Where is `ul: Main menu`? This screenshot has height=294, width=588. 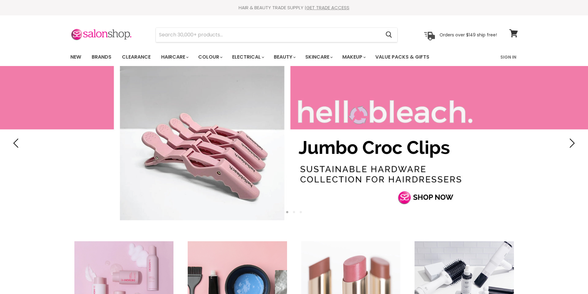 ul: Main menu is located at coordinates (265, 57).